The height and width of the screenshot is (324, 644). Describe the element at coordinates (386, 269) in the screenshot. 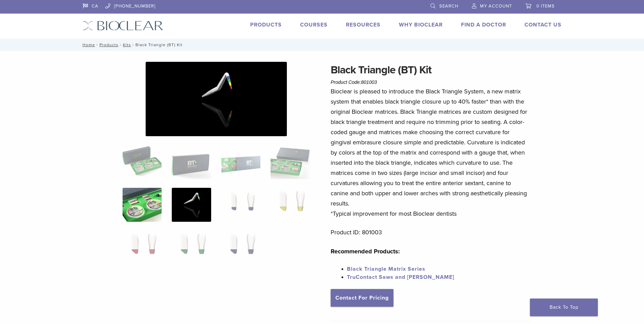

I see `a: Black Triangle Matrix Series` at that location.